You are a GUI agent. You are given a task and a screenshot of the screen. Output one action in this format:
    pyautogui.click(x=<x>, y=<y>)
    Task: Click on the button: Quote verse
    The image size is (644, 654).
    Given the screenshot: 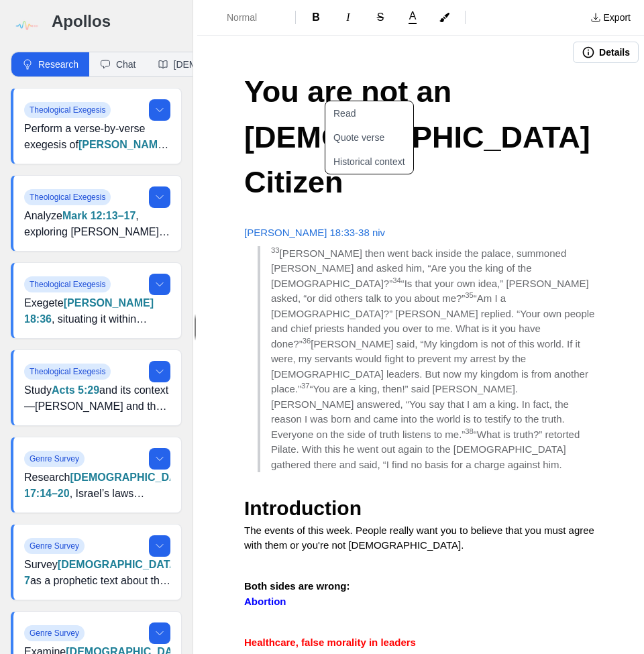 What is the action you would take?
    pyautogui.click(x=377, y=138)
    